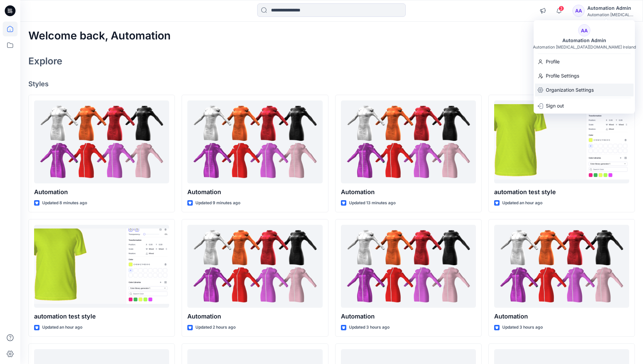  Describe the element at coordinates (216, 327) in the screenshot. I see `p: Updated 2 hours ago` at that location.